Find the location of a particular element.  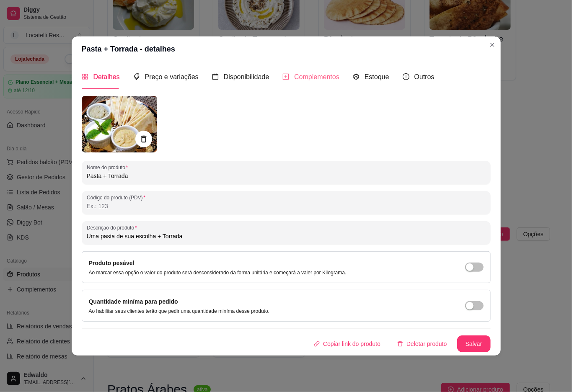

label: Nome do produto is located at coordinates (109, 167).